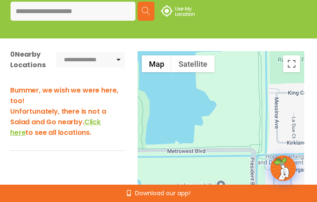 The width and height of the screenshot is (317, 202). What do you see at coordinates (156, 64) in the screenshot?
I see `button: Show street map` at bounding box center [156, 64].